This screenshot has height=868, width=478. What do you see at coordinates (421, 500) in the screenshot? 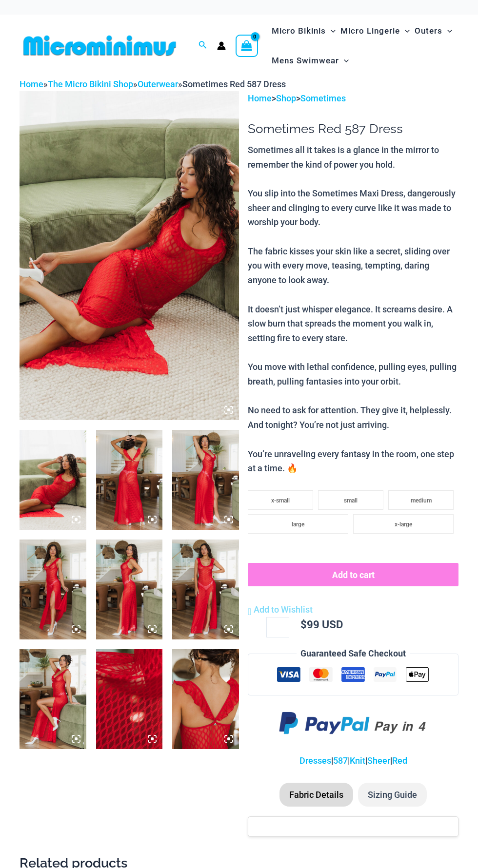
I see `span: medium` at bounding box center [421, 500].